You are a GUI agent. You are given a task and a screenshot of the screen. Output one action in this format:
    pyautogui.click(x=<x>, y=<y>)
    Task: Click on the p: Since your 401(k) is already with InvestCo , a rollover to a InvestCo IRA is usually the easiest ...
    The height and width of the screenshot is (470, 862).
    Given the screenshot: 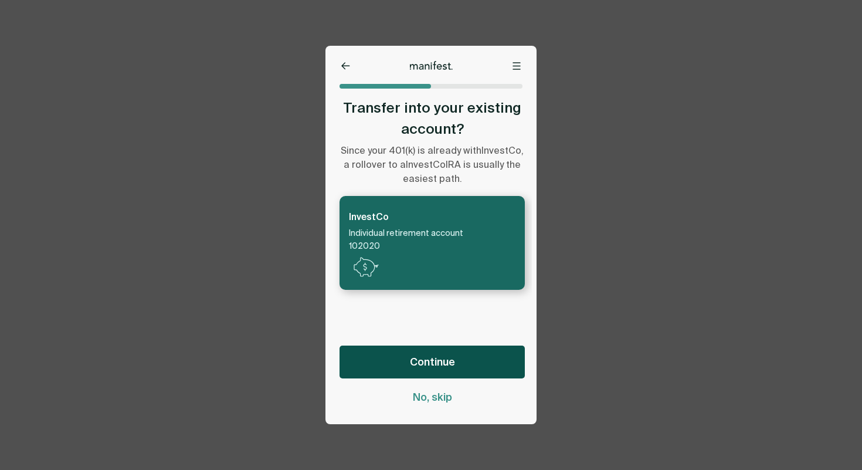 What is the action you would take?
    pyautogui.click(x=432, y=165)
    